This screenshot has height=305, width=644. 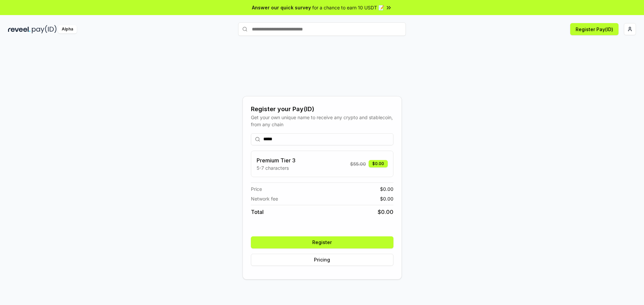 What do you see at coordinates (19, 29) in the screenshot?
I see `img: reveel_dark` at bounding box center [19, 29].